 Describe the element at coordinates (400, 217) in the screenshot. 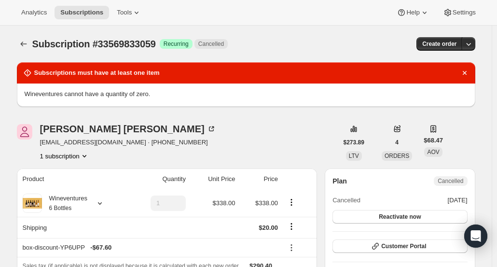

I see `button: Reactivate now` at that location.